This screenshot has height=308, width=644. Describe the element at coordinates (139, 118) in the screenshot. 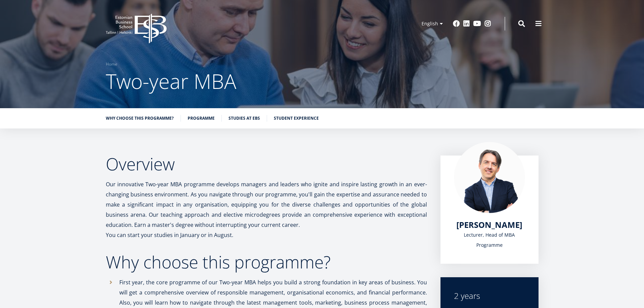

I see `a: Why choose this programme?` at that location.